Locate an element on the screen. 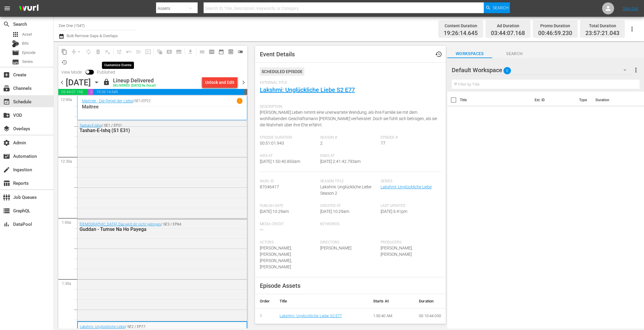 The width and height of the screenshot is (644, 330). span: Download as CSV is located at coordinates (189, 51).